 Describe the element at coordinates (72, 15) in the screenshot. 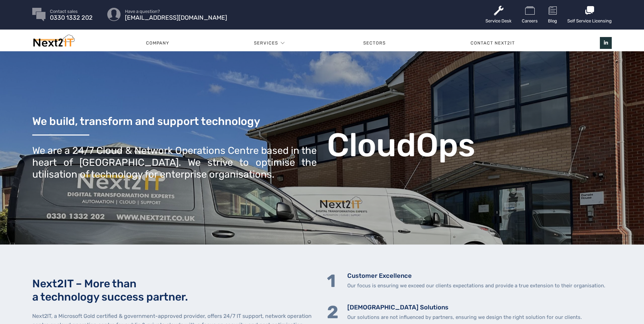

I see `a: Contact sales 0330 1332 202` at that location.